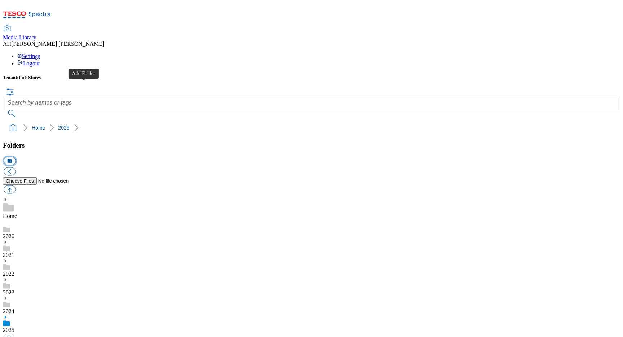 The image size is (623, 337). I want to click on nav: breadcrumb, so click(311, 128).